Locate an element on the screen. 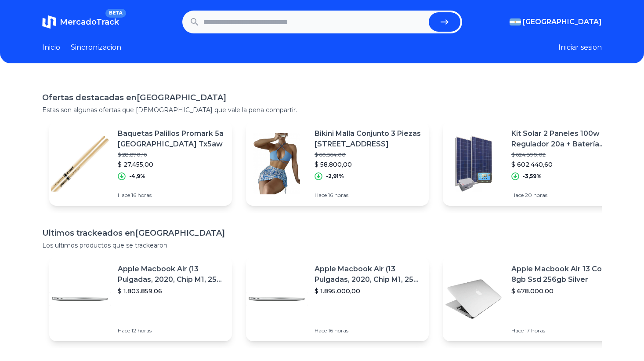  a: Inicio is located at coordinates (51, 47).